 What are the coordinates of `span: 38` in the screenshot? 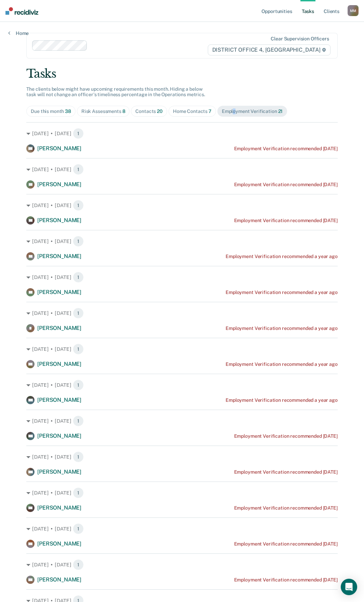 It's located at (68, 111).